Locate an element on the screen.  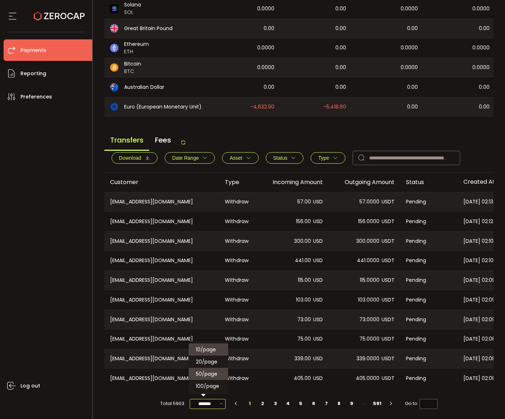
span: Bitcoin is located at coordinates (132, 64).